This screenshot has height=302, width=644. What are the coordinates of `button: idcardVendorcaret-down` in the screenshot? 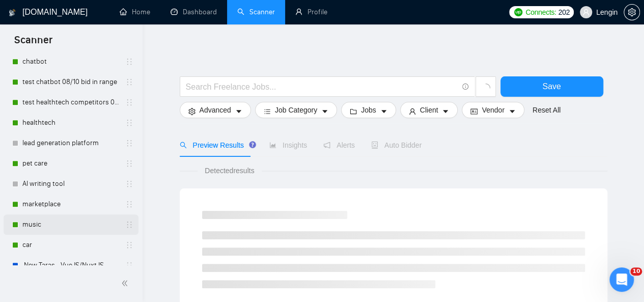 It's located at (493, 110).